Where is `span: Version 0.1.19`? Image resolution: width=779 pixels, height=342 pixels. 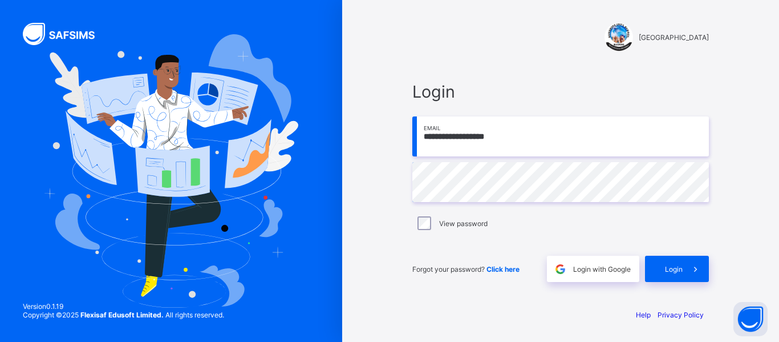 span: Version 0.1.19 is located at coordinates (123, 306).